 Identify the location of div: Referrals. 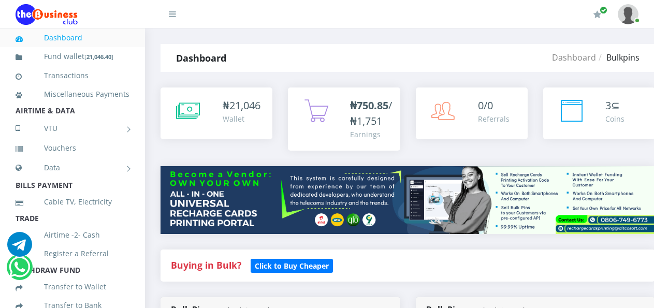
(493, 119).